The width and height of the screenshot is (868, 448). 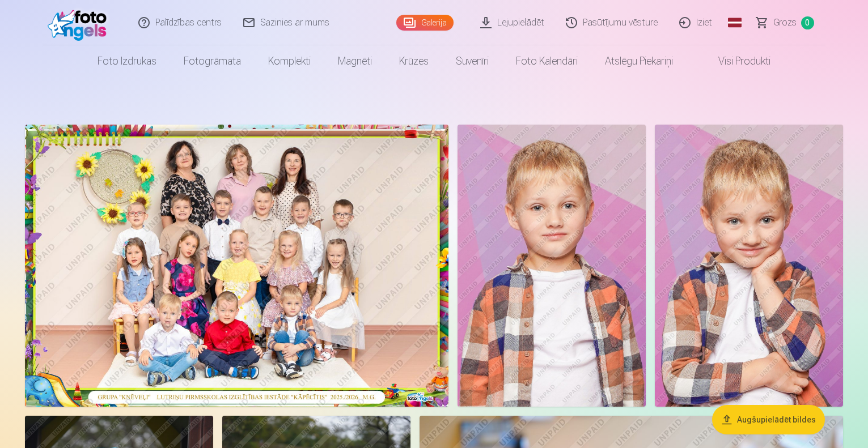 What do you see at coordinates (784, 23) in the screenshot?
I see `span: Grozs` at bounding box center [784, 23].